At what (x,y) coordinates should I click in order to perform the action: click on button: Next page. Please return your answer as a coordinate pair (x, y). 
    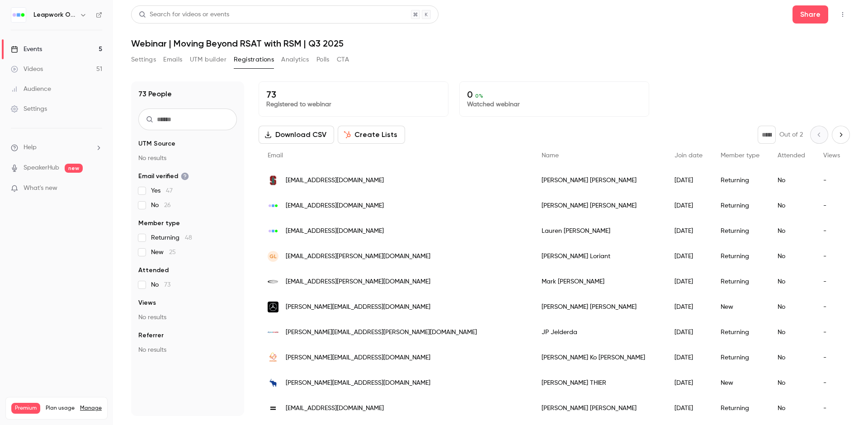
    Looking at the image, I should click on (841, 134).